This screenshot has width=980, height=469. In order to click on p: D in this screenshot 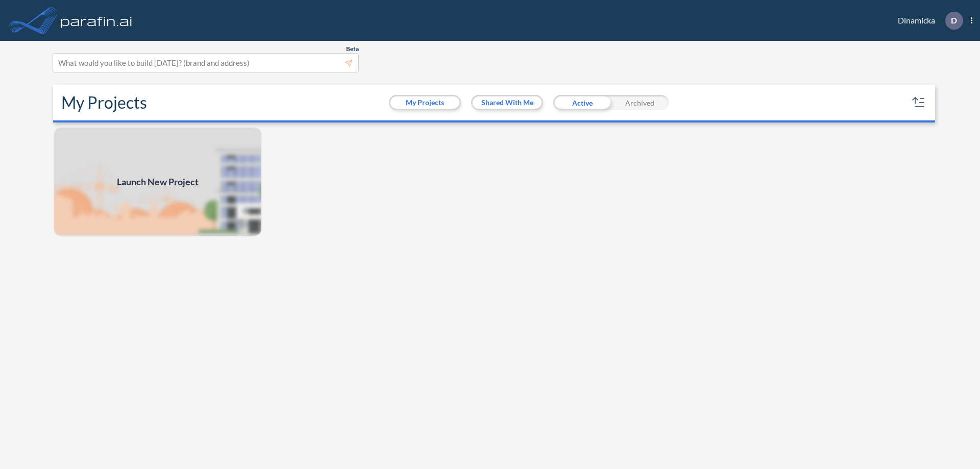, I will do `click(954, 21)`.